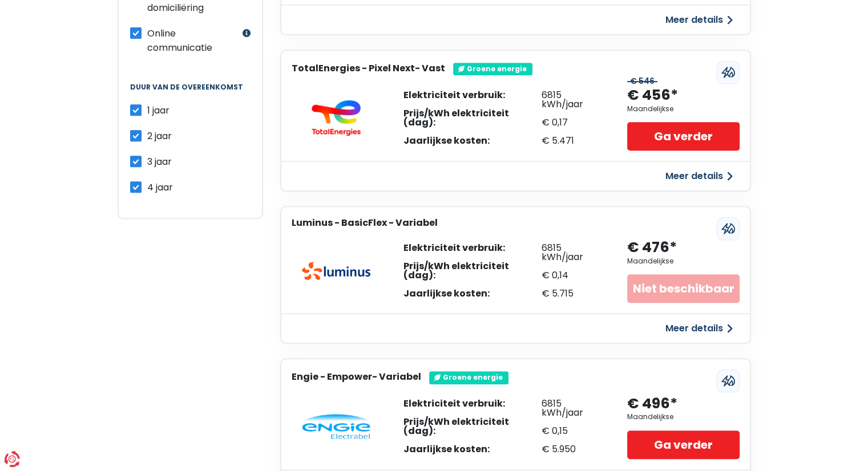 The width and height of the screenshot is (868, 471). Describe the element at coordinates (652, 95) in the screenshot. I see `div: € 456*` at that location.